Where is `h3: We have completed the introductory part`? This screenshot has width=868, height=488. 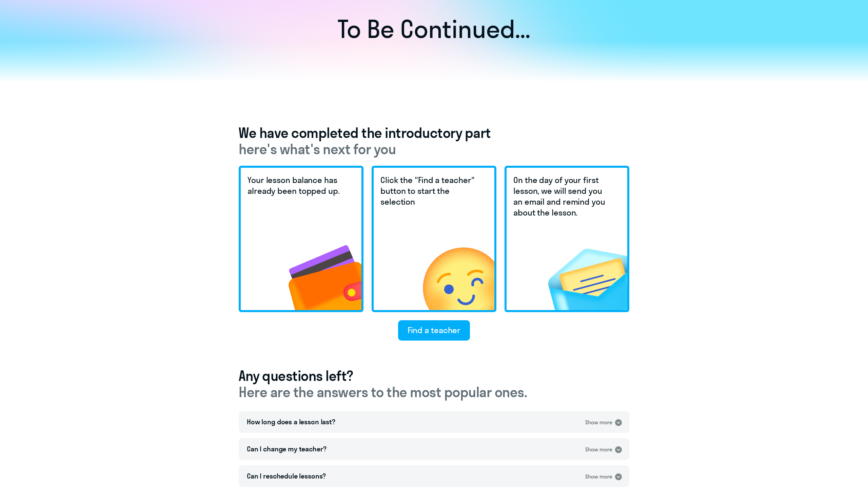
h3: We have completed the introductory part is located at coordinates (434, 141).